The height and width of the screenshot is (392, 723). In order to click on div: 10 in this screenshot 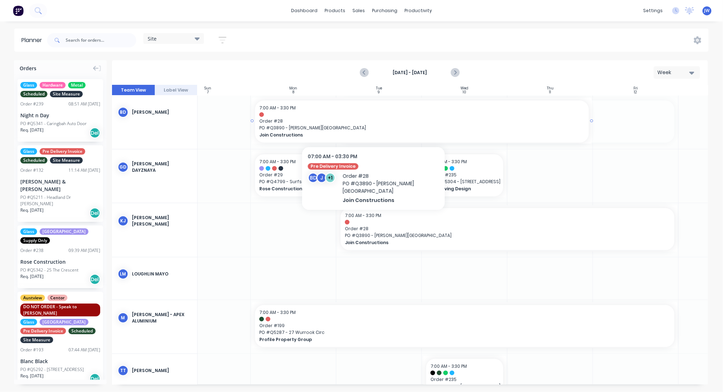, I will do `click(465, 92)`.